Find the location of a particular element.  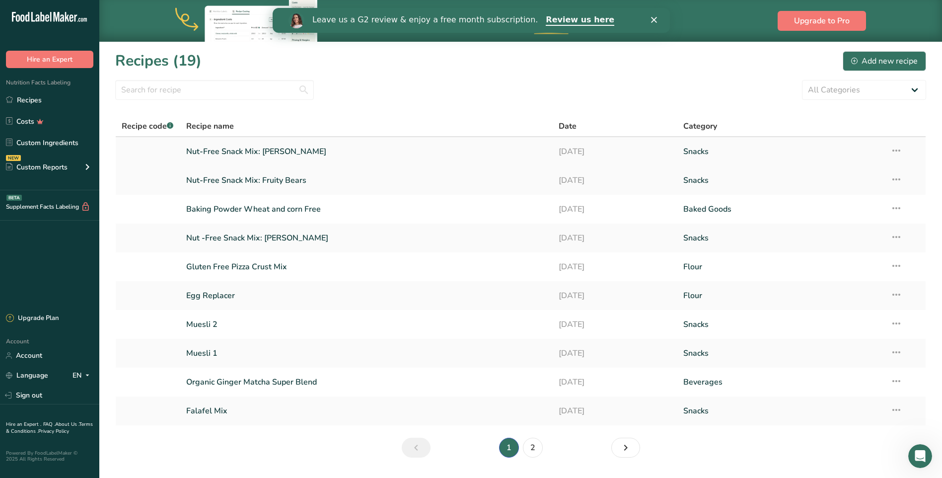

button: Upgrade to Pro is located at coordinates (822, 21).